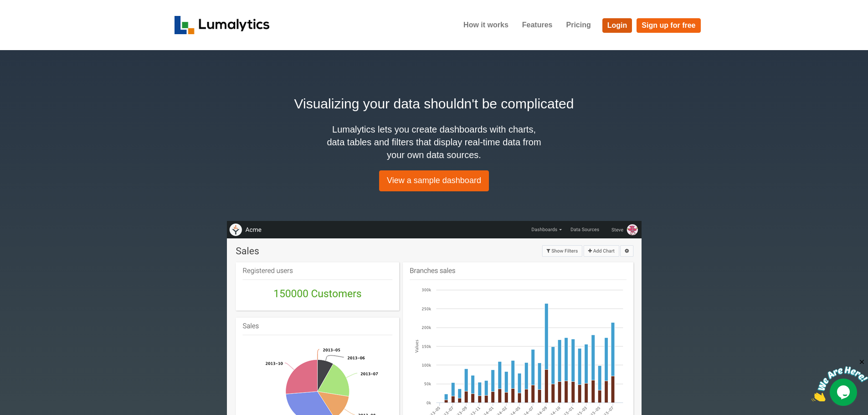  What do you see at coordinates (579, 25) in the screenshot?
I see `a: Pricing` at bounding box center [579, 25].